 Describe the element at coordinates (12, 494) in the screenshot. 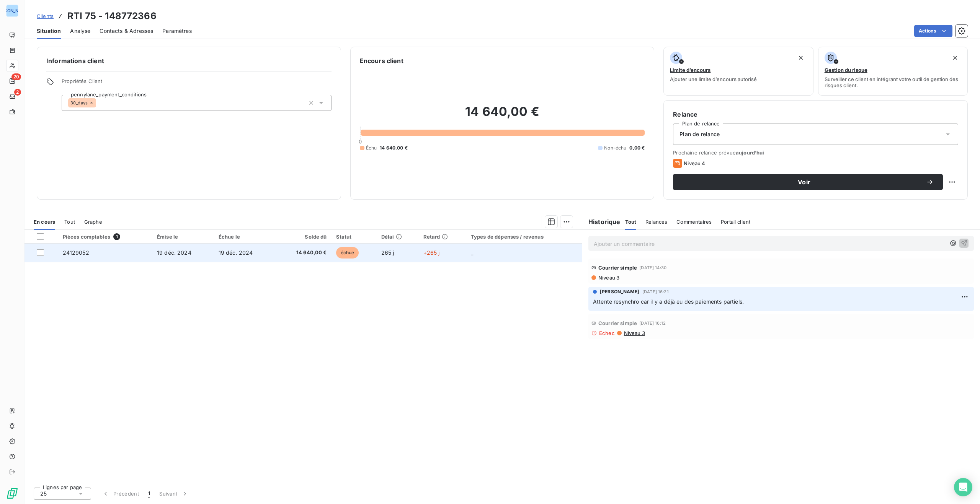

I see `img: Logo LeanPay` at that location.